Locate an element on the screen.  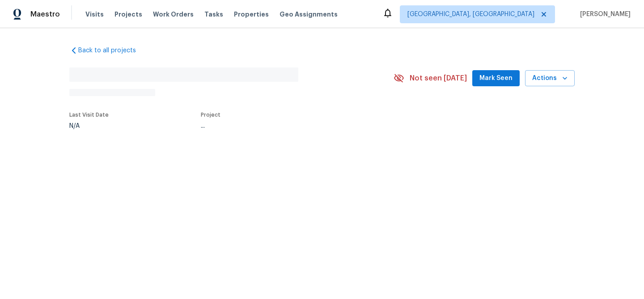
span: Tasks is located at coordinates (214, 15).